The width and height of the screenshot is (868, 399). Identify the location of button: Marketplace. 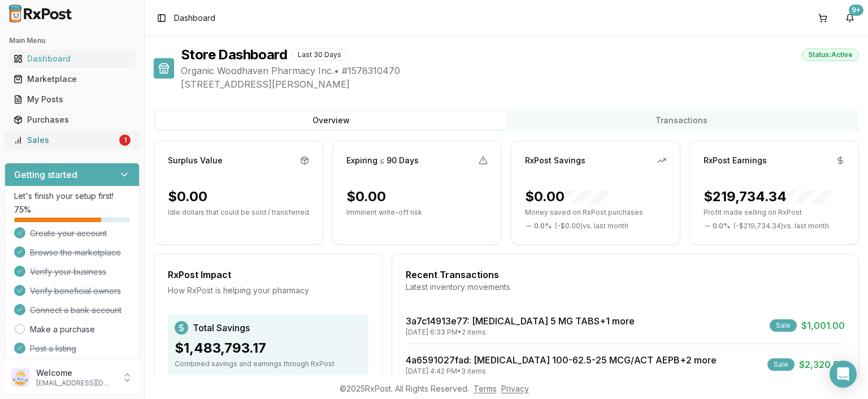
(72, 79).